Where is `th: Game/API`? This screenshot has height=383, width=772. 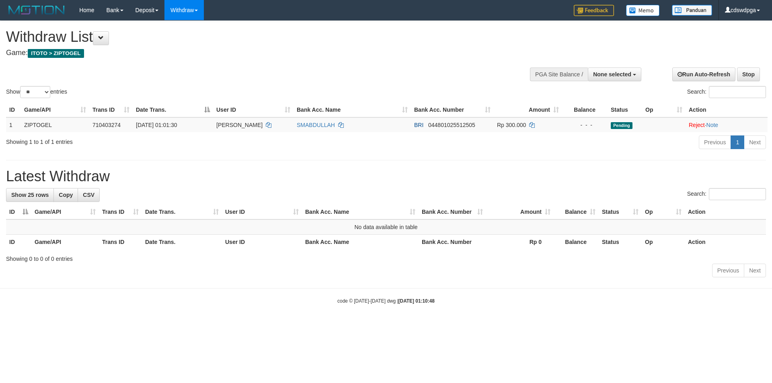
th: Game/API is located at coordinates (65, 242).